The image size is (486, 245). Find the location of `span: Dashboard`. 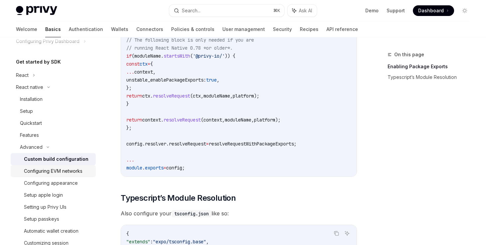

span: Dashboard is located at coordinates (431, 11).